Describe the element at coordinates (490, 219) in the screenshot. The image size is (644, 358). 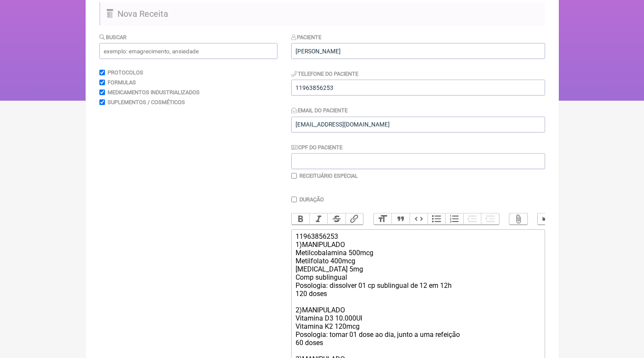
I see `button: Increase Level` at that location.